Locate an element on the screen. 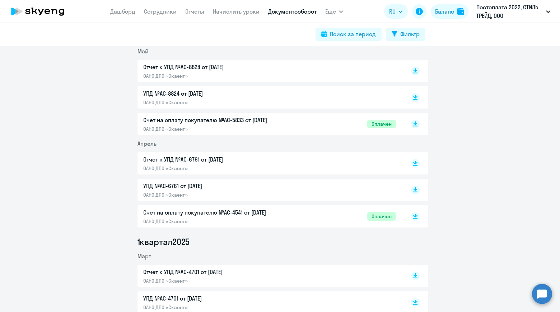  div: Баланс is located at coordinates (444, 11).